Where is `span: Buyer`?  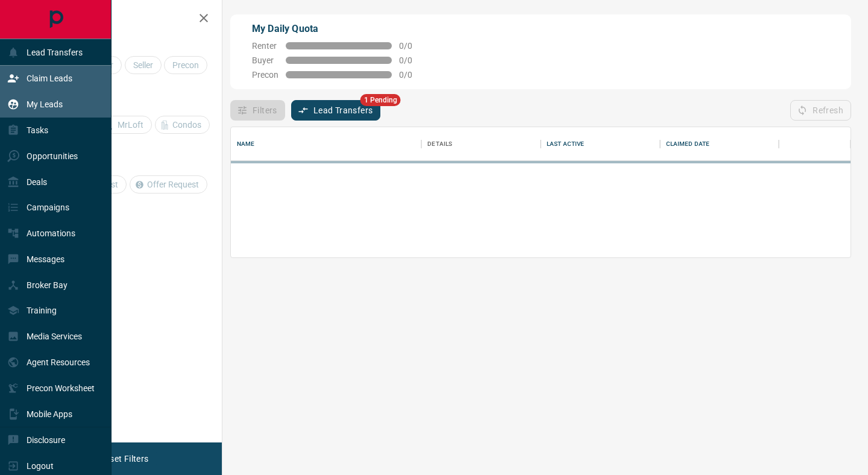
span: Buyer is located at coordinates (265, 60).